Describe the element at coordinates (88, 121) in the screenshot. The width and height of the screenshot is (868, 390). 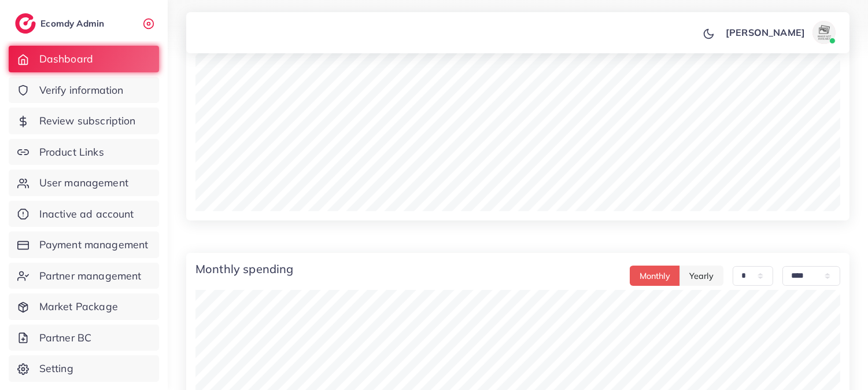
I see `span: Review subscription` at that location.